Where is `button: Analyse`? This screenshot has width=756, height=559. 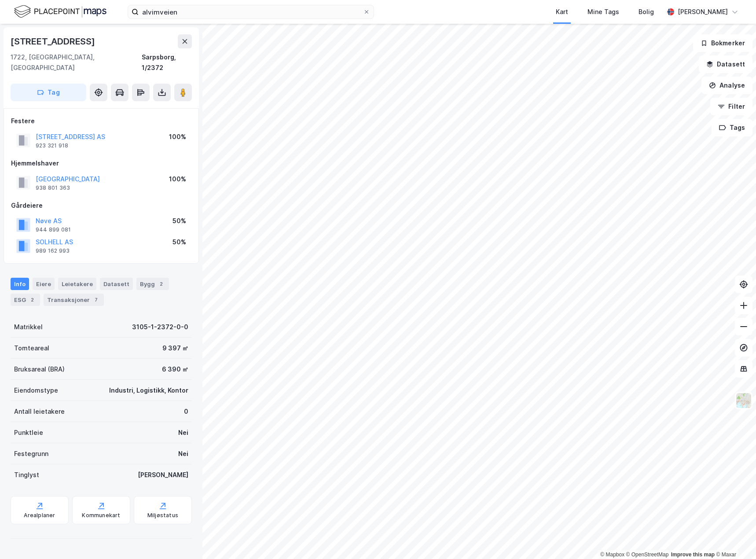 button: Analyse is located at coordinates (727, 85).